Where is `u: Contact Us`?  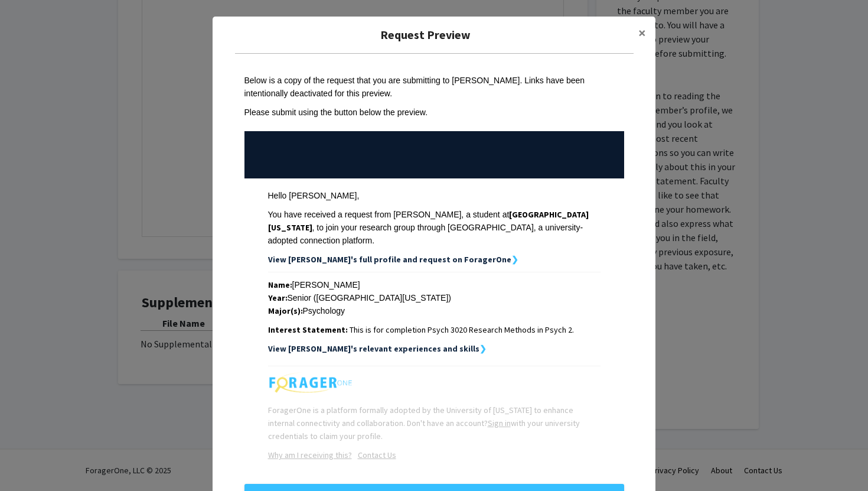
u: Contact Us is located at coordinates (376, 455).